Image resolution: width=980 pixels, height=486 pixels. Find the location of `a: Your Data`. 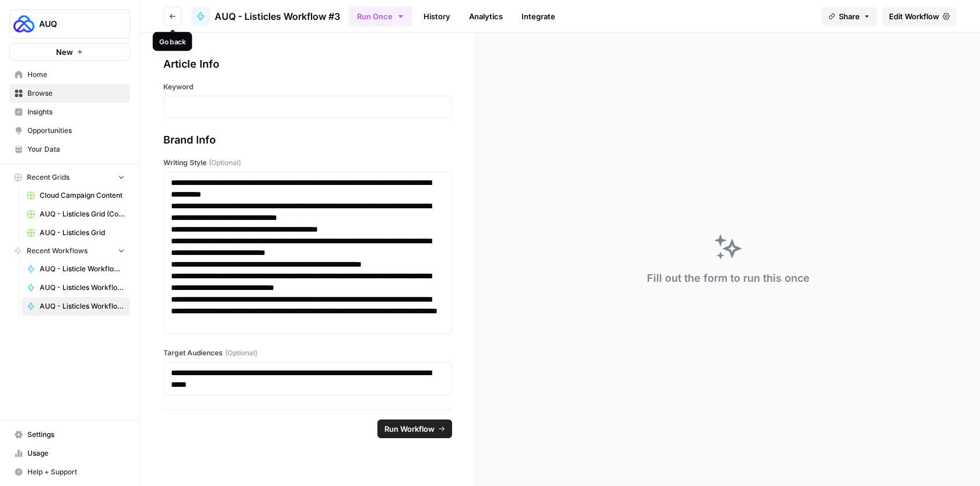

a: Your Data is located at coordinates (69, 149).